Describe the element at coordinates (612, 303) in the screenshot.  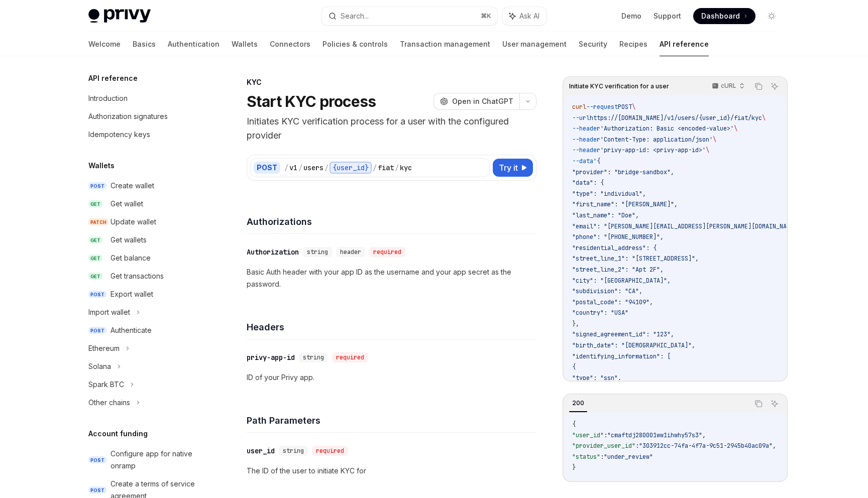
I see `span: "postal_code": "94109",` at that location.